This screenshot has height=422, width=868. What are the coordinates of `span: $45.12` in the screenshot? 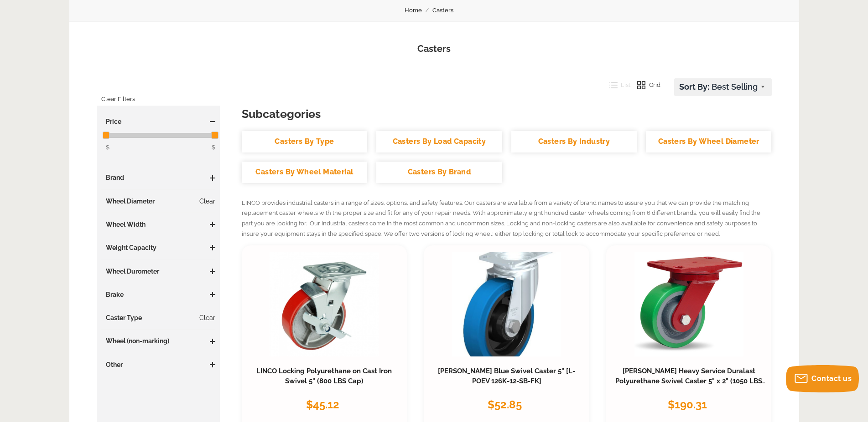 It's located at (322, 405).